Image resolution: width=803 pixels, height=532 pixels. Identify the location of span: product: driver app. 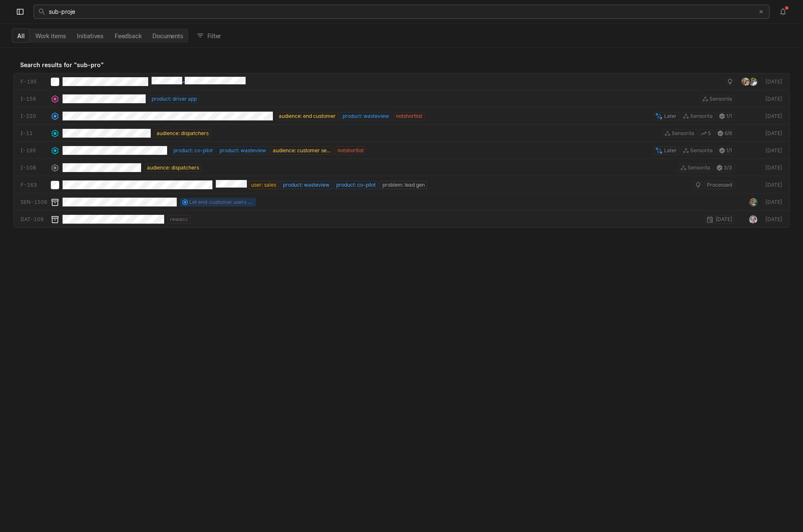
(174, 99).